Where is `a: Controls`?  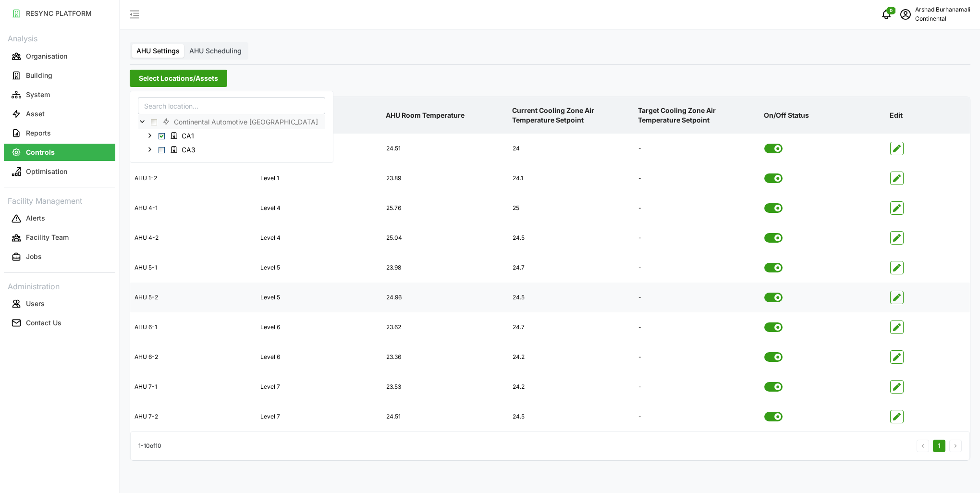 a: Controls is located at coordinates (59, 152).